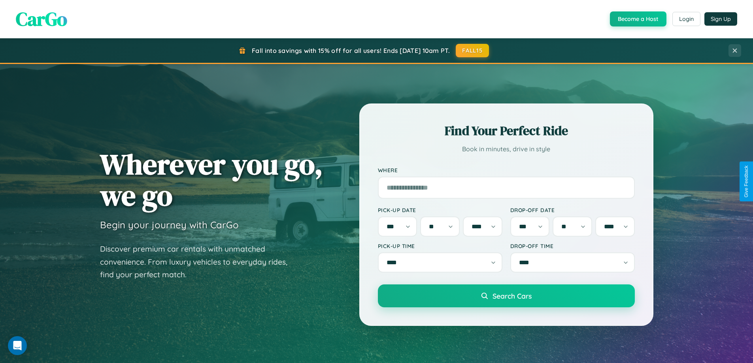  Describe the element at coordinates (169, 225) in the screenshot. I see `h3: Begin your journey with CarGo` at that location.